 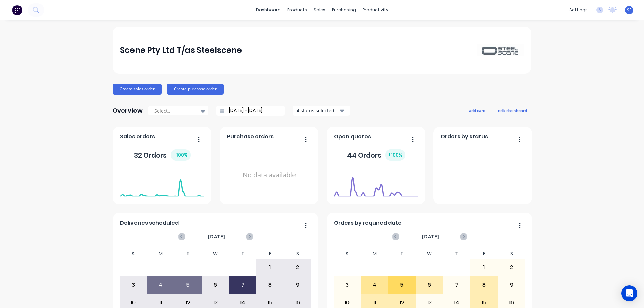 What do you see at coordinates (375, 10) in the screenshot?
I see `div: productivity` at bounding box center [375, 10].